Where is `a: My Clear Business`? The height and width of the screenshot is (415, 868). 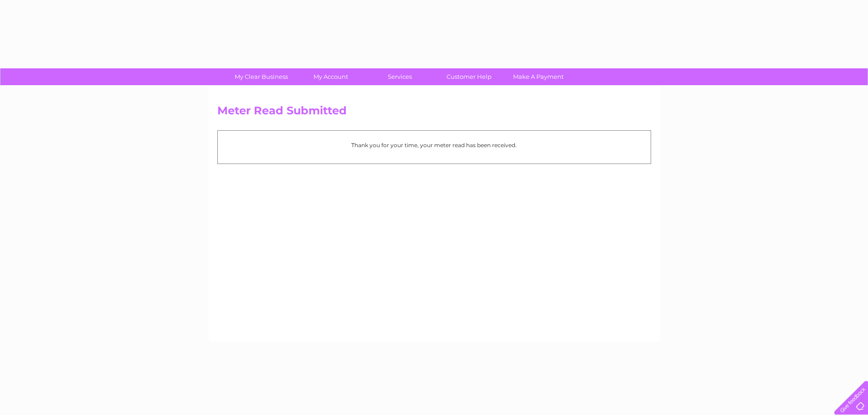 a: My Clear Business is located at coordinates (261, 76).